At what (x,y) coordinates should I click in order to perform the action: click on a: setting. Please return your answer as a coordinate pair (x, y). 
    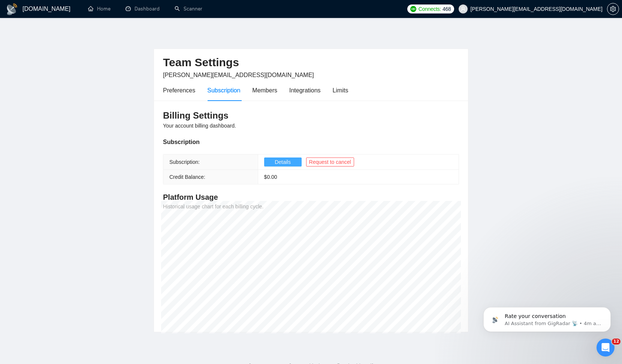
    Looking at the image, I should click on (613, 9).